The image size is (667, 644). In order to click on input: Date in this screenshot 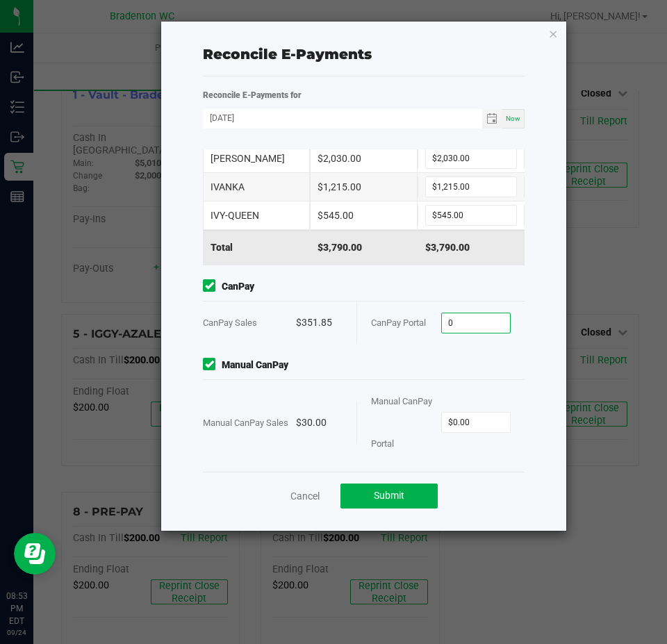, I will do `click(342, 117)`.